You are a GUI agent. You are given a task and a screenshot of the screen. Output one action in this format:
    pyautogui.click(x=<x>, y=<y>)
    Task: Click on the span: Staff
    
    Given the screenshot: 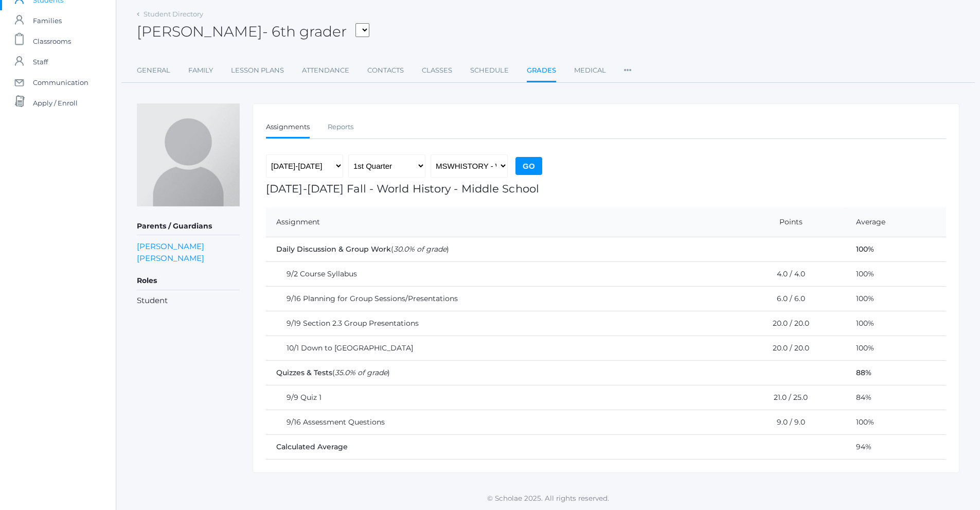 What is the action you would take?
    pyautogui.click(x=40, y=62)
    